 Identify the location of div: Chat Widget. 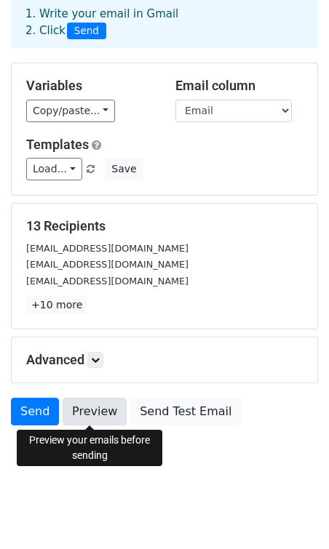
(292, 514).